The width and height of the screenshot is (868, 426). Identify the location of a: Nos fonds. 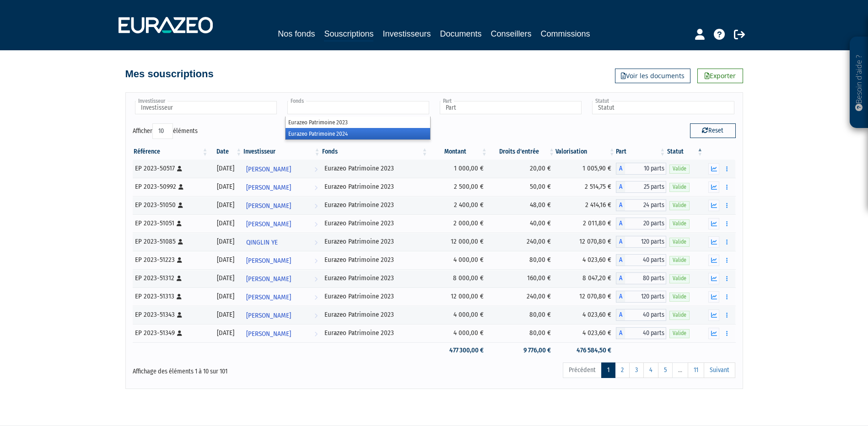
(296, 34).